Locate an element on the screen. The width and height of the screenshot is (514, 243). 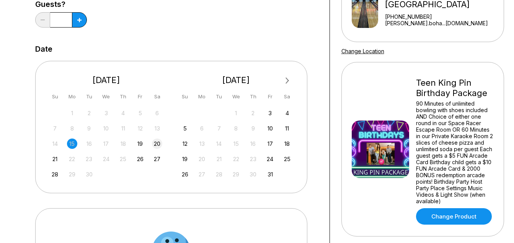
label: Date is located at coordinates (44, 49).